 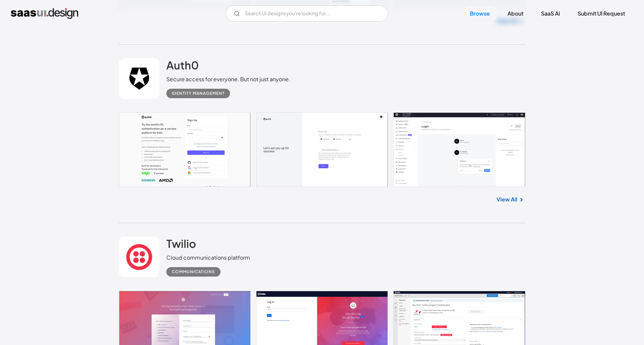 I want to click on h2: Twilio, so click(x=181, y=244).